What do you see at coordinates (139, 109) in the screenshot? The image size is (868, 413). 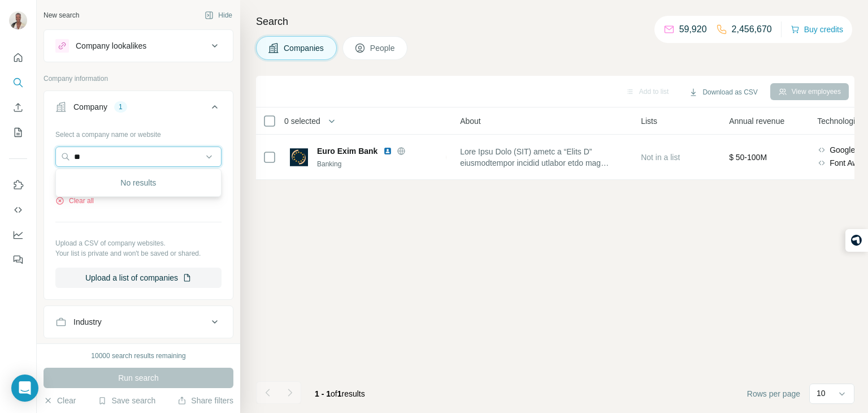 I see `button: Company1` at bounding box center [139, 109].